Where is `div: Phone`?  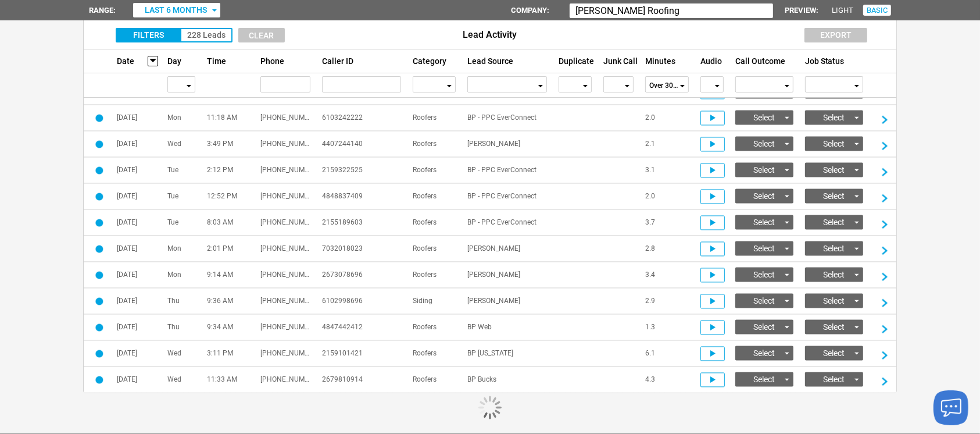
div: Phone is located at coordinates (286, 61).